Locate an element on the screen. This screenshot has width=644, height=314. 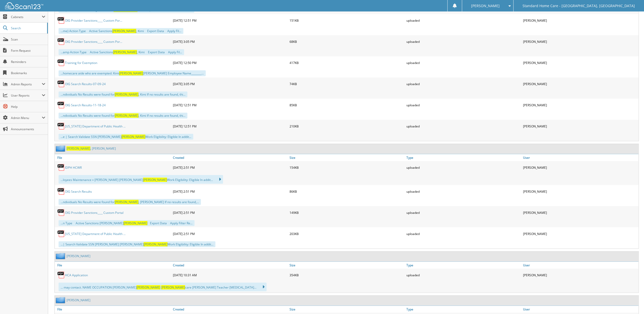
a: OIG Provider Sanctions____ Custom Por... is located at coordinates (93, 42).